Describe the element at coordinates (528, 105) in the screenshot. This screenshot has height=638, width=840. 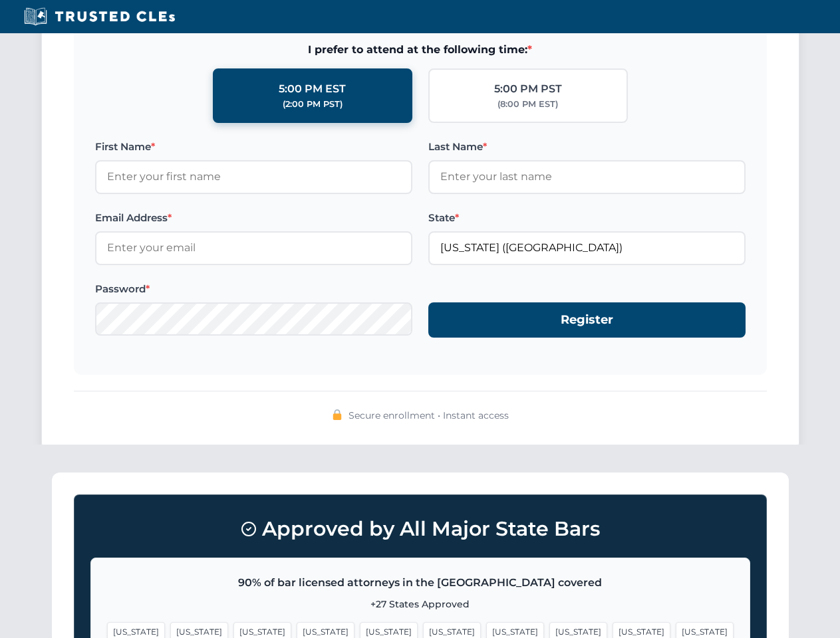
I see `div: (8:00 PM EST)` at that location.